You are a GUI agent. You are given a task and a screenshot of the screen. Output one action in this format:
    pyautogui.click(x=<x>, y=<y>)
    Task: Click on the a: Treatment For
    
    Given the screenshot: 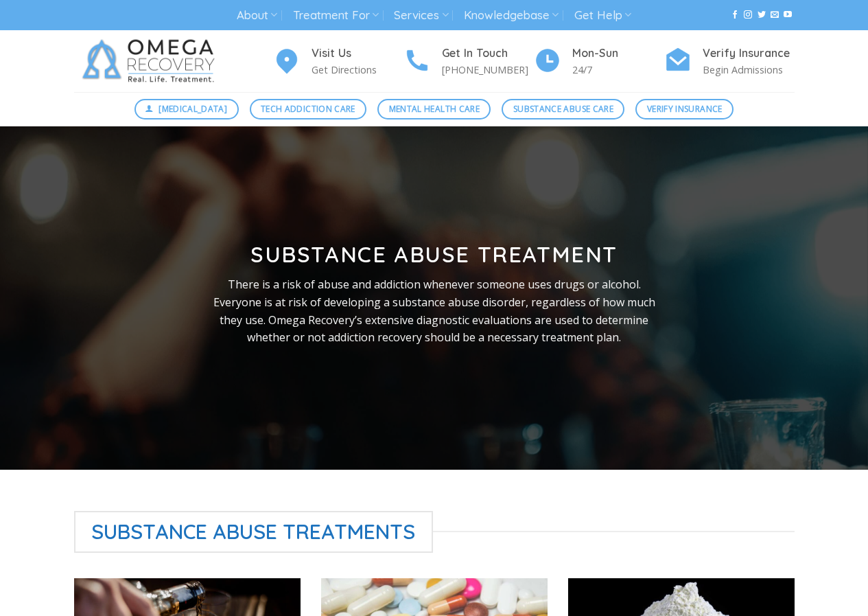 What is the action you would take?
    pyautogui.click(x=335, y=15)
    